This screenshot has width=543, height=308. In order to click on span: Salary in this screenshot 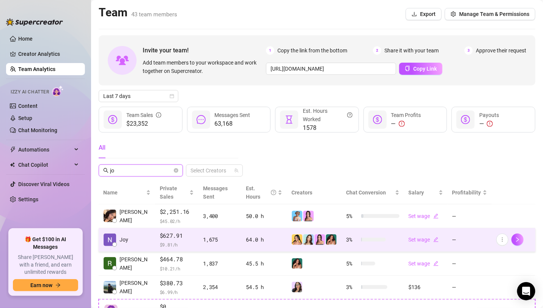, I will do `click(416, 192)`.